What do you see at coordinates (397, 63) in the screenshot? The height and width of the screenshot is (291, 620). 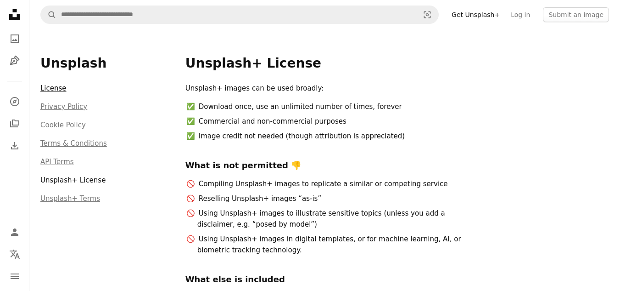 I see `h1: Unsplash+ License` at bounding box center [397, 63].